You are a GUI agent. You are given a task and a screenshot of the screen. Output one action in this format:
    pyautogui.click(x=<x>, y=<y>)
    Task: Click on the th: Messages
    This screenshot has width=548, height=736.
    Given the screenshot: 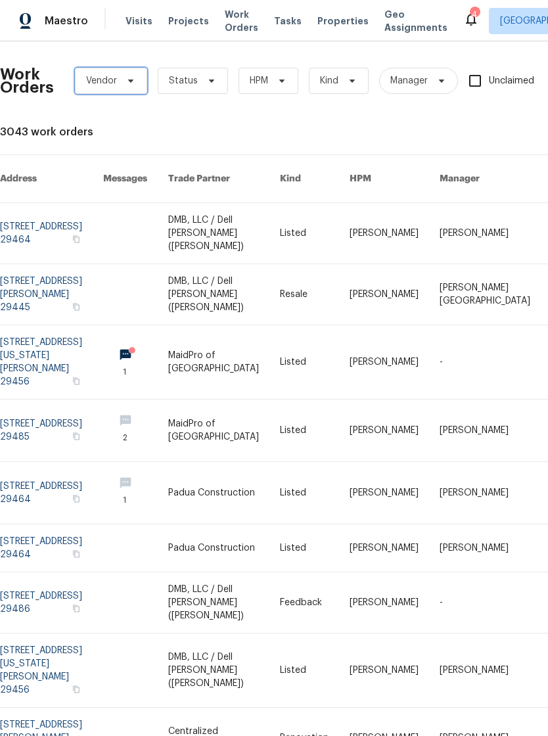 What is the action you would take?
    pyautogui.click(x=125, y=179)
    